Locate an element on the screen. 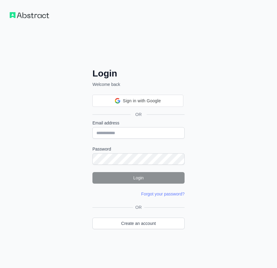 This screenshot has width=277, height=268. a: Forgot your password? is located at coordinates (163, 194).